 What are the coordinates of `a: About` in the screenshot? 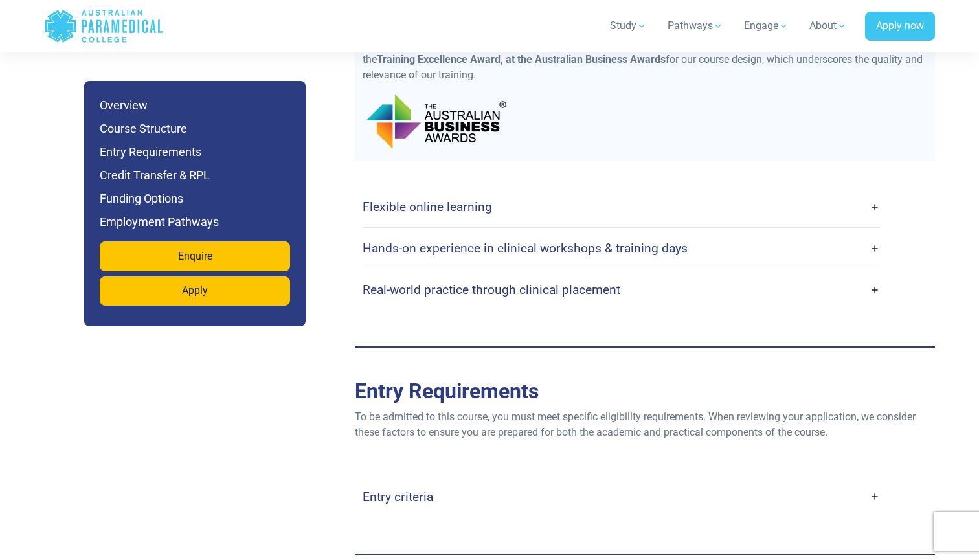 It's located at (829, 26).